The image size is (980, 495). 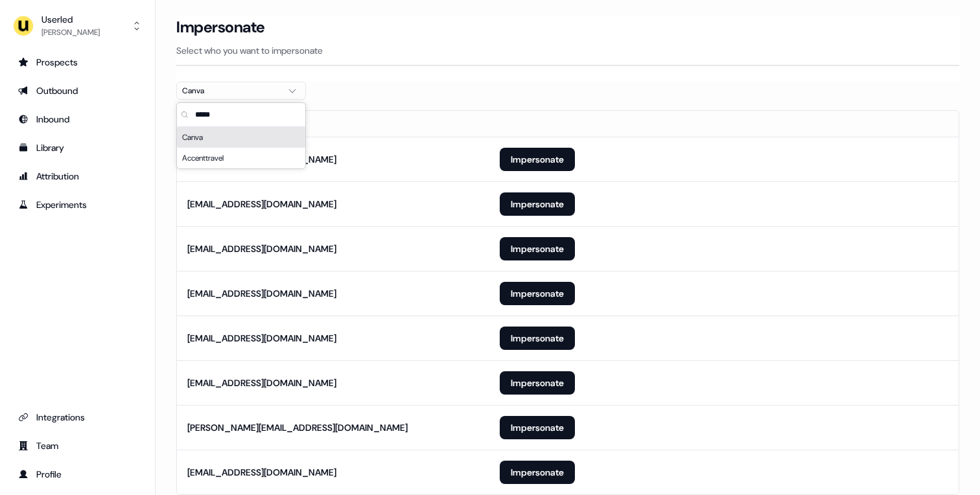 I want to click on div: Team, so click(x=77, y=446).